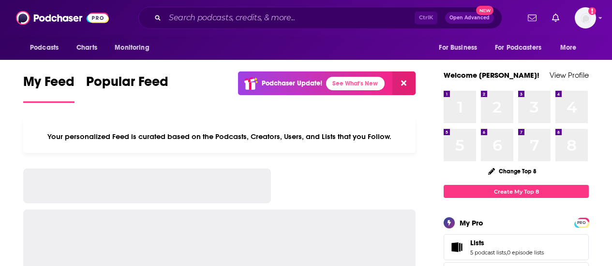 Image resolution: width=612 pixels, height=266 pixels. What do you see at coordinates (518, 48) in the screenshot?
I see `span: For Podcasters` at bounding box center [518, 48].